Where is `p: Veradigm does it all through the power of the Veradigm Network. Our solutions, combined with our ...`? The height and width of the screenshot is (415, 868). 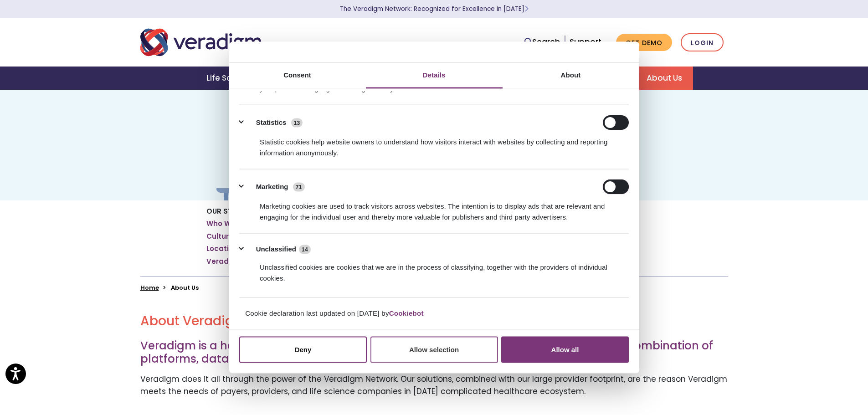 p: Veradigm does it all through the power of the Veradigm Network. Our solutions, combined with our ... is located at coordinates (434, 385).